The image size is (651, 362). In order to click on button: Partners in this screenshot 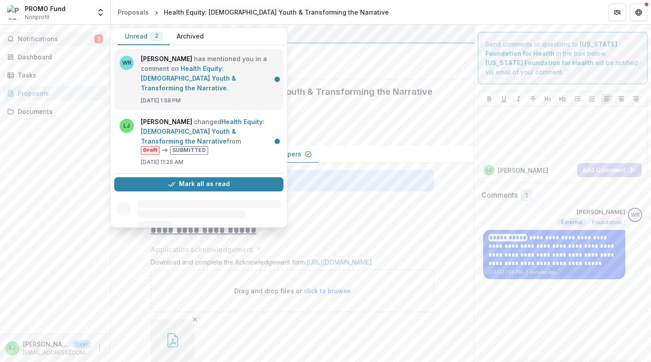, I will do `click(618, 12)`.